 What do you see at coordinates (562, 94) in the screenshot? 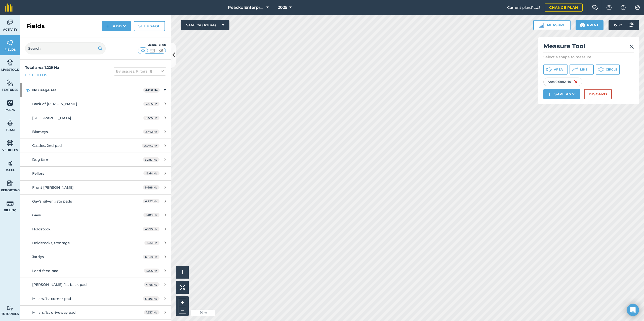
I see `button: Save as` at bounding box center [562, 94].